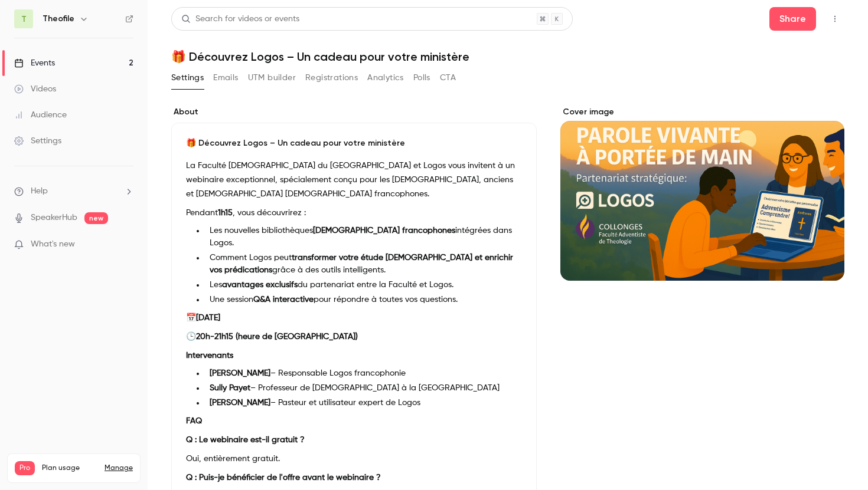 The height and width of the screenshot is (490, 868). I want to click on p: 🎁 Découvrez Logos – Un cadeau pour votre ministère, so click(354, 143).